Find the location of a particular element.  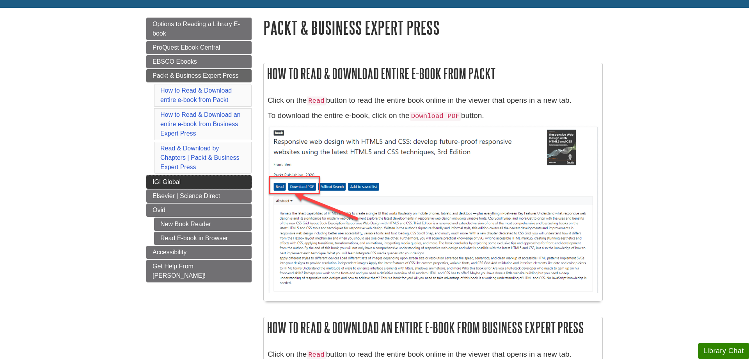

code: Read is located at coordinates (316, 101).